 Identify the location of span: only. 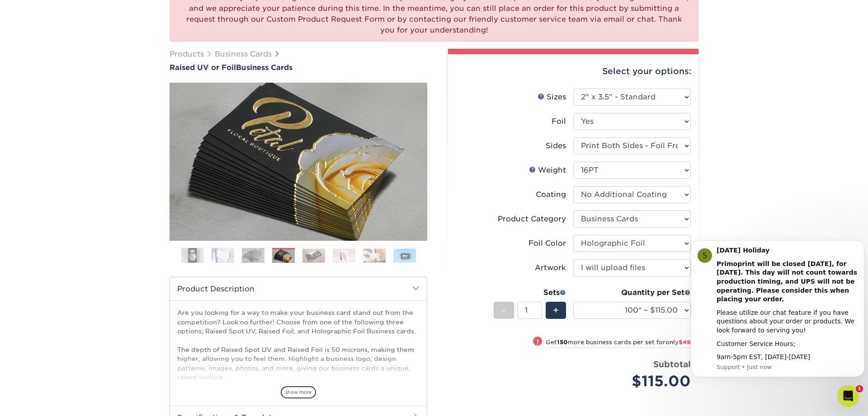
(678, 342).